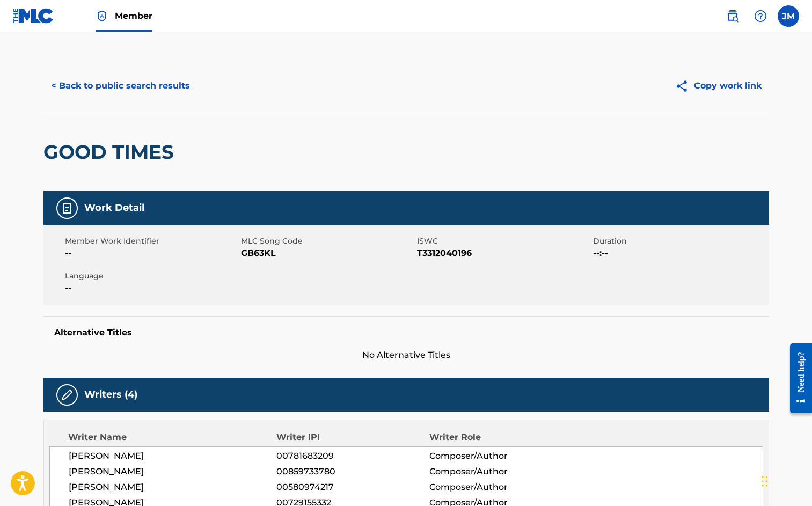 The width and height of the screenshot is (812, 506). Describe the element at coordinates (732, 16) in the screenshot. I see `a: Public Search` at that location.